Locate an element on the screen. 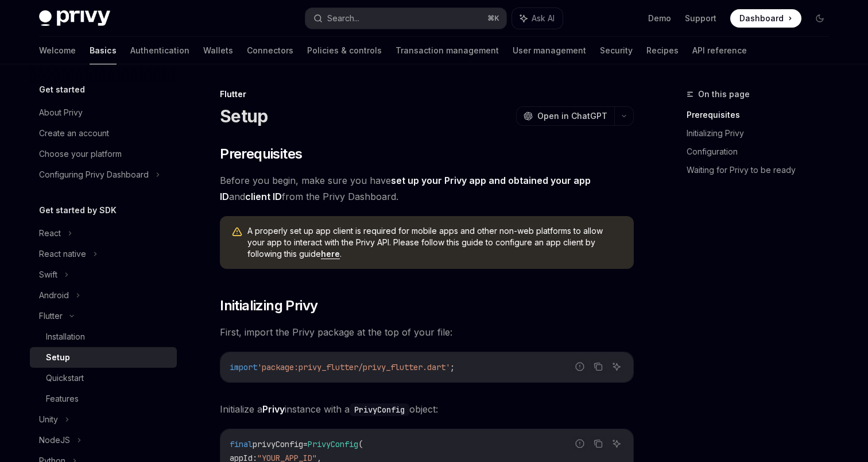 This screenshot has width=868, height=462. div: NodeJS is located at coordinates (55, 440).